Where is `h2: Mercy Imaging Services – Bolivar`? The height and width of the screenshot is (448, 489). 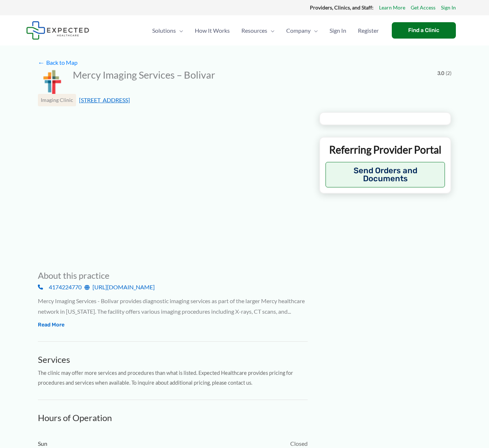 h2: Mercy Imaging Services – Bolivar is located at coordinates (144, 75).